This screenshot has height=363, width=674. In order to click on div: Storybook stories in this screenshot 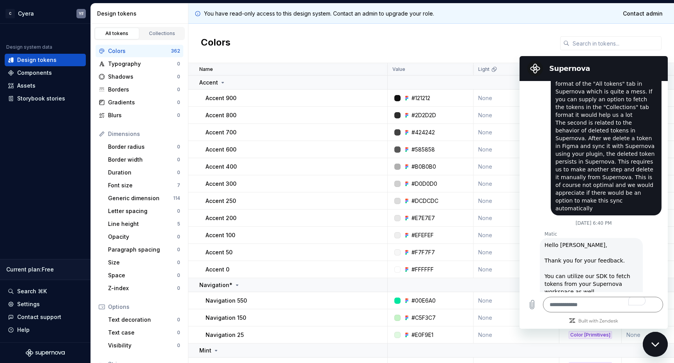, I will do `click(41, 99)`.